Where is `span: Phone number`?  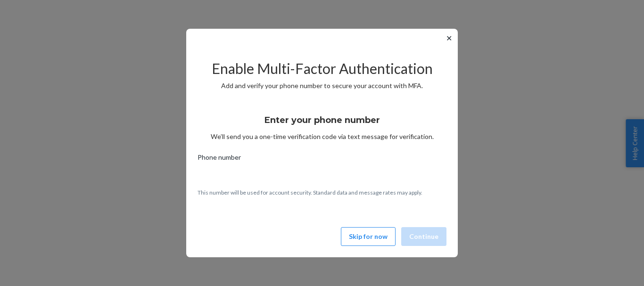
span: Phone number is located at coordinates (220, 159).